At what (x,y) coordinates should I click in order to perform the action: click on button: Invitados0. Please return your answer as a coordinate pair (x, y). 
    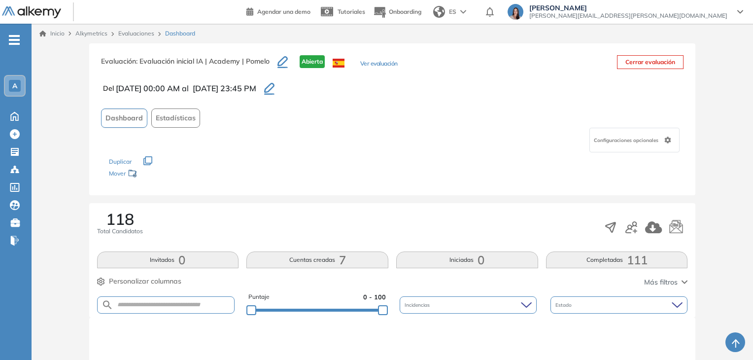
    Looking at the image, I should click on (168, 260).